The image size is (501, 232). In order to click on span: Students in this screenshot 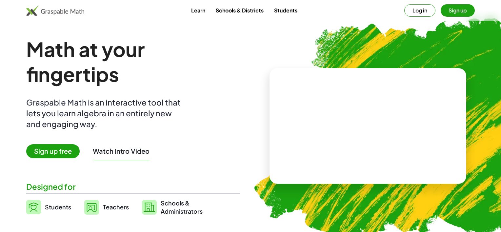, I will do `click(58, 207)`.